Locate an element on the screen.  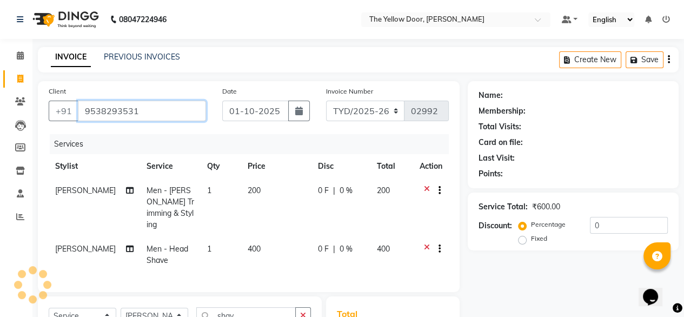
th: Total is located at coordinates (391, 166).